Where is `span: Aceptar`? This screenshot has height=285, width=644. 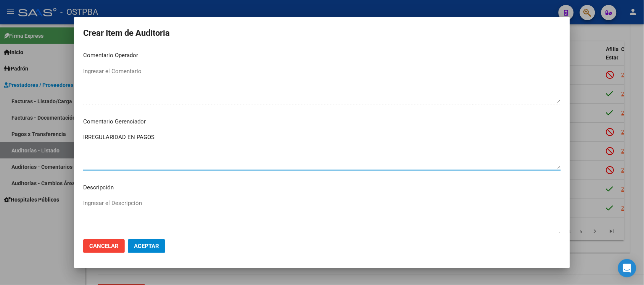
span: Aceptar is located at coordinates (146, 246).